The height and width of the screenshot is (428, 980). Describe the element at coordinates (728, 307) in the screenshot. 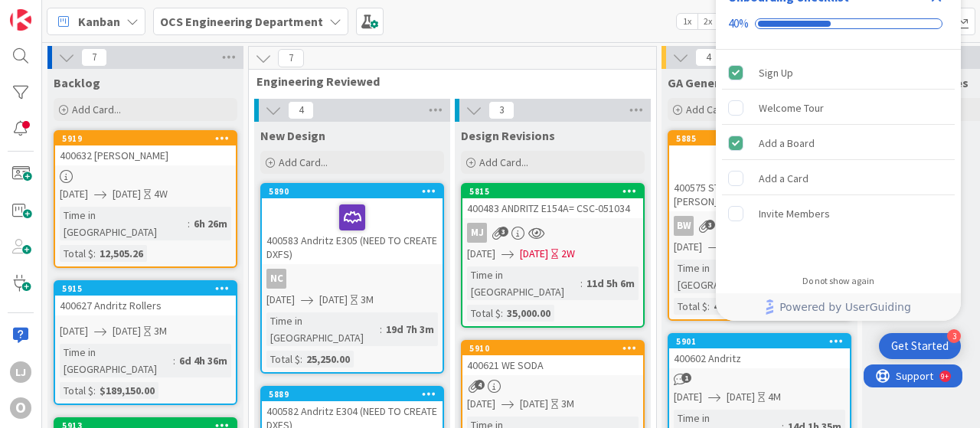

I see `div: 41,500` at that location.